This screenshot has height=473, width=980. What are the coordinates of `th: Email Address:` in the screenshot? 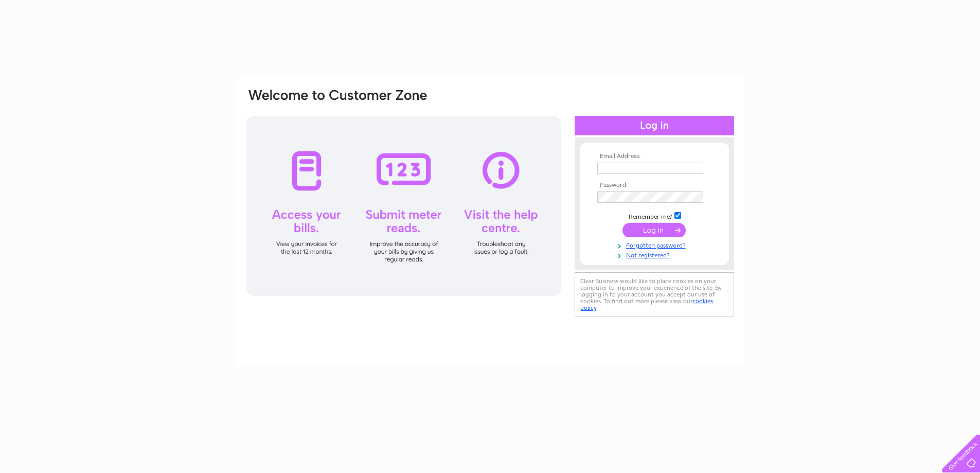 It's located at (654, 156).